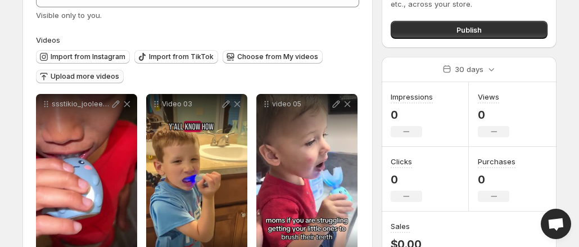  Describe the element at coordinates (83, 57) in the screenshot. I see `button: Import from Instagram` at that location.